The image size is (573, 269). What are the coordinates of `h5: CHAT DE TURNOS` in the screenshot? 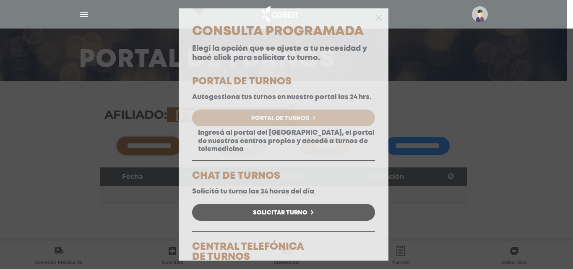 It's located at (283, 176).